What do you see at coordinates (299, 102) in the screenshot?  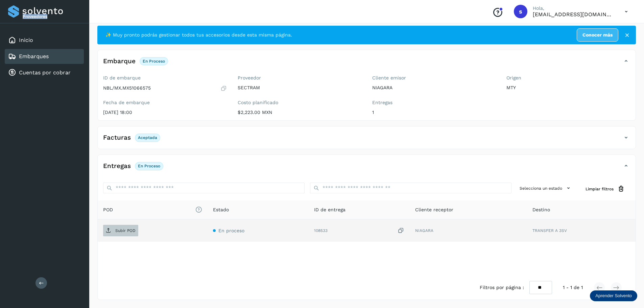 I see `label: Costo planificado` at bounding box center [299, 102].